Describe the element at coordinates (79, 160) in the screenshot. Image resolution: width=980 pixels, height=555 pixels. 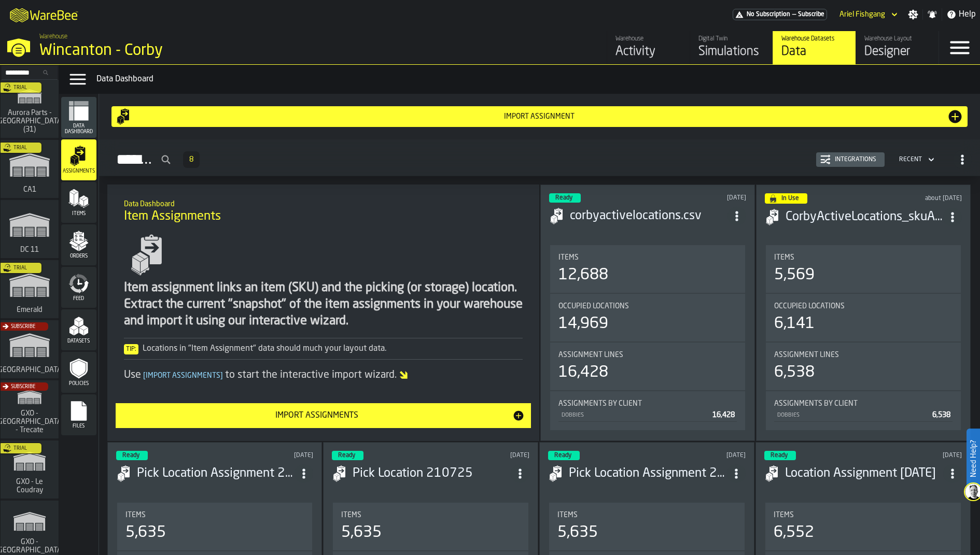
I see `li: menu Assignments` at that location.